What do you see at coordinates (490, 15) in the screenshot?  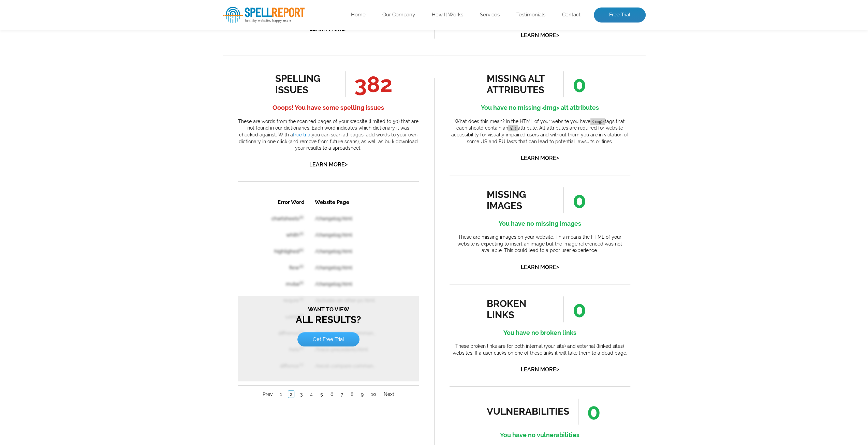 I see `a: Services` at bounding box center [490, 15].